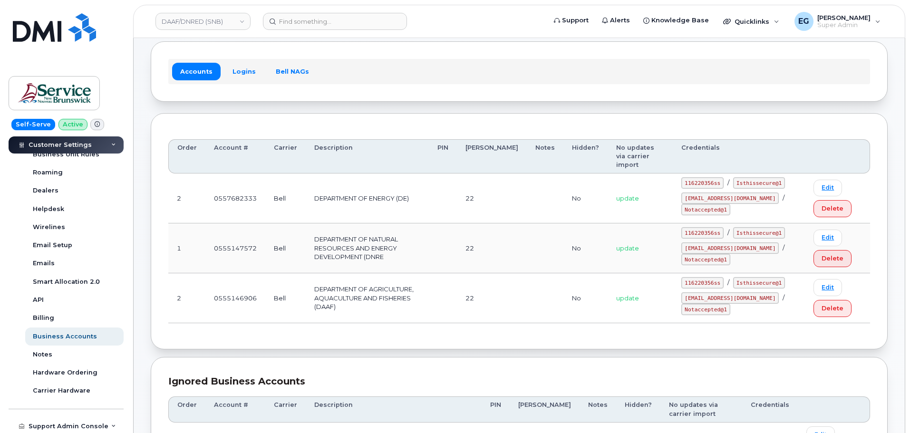  I want to click on span: Super Admin, so click(843, 25).